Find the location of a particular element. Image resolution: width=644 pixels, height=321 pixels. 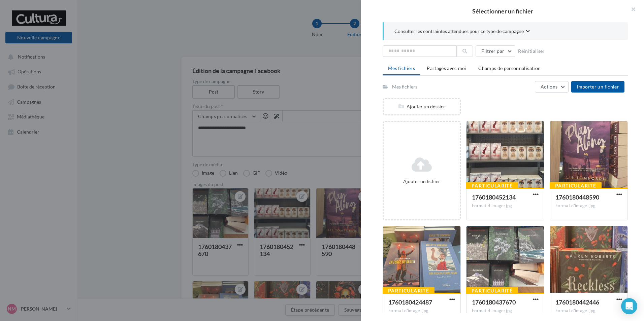

span: Mes fichiers is located at coordinates (401, 68).